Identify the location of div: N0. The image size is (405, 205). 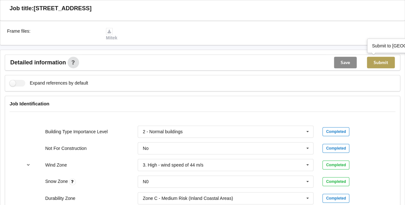
(146, 181).